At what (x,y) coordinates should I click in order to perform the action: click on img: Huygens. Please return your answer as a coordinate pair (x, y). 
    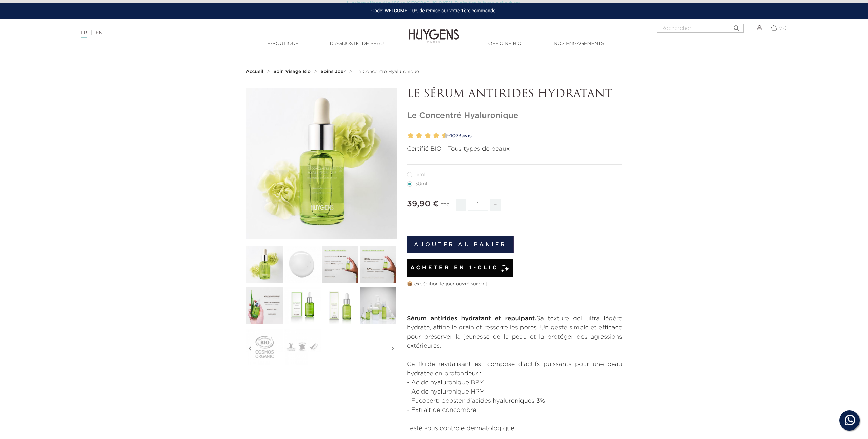
    Looking at the image, I should click on (434, 31).